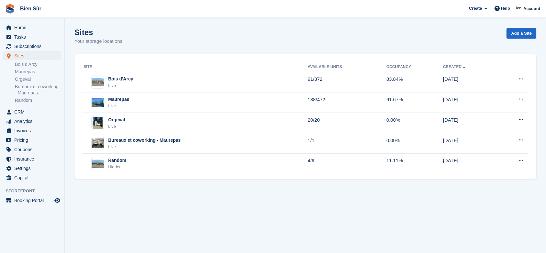 The image size is (546, 253). What do you see at coordinates (34, 159) in the screenshot?
I see `span: Insurance` at bounding box center [34, 159].